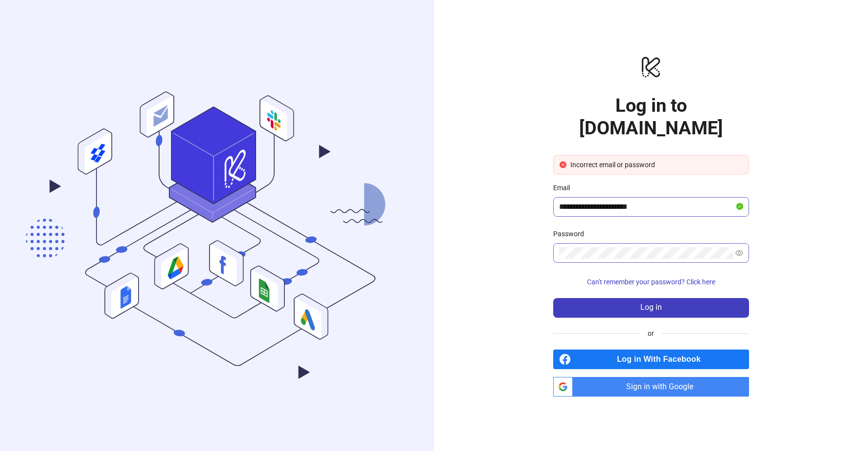 This screenshot has width=868, height=451. I want to click on span: or, so click(651, 333).